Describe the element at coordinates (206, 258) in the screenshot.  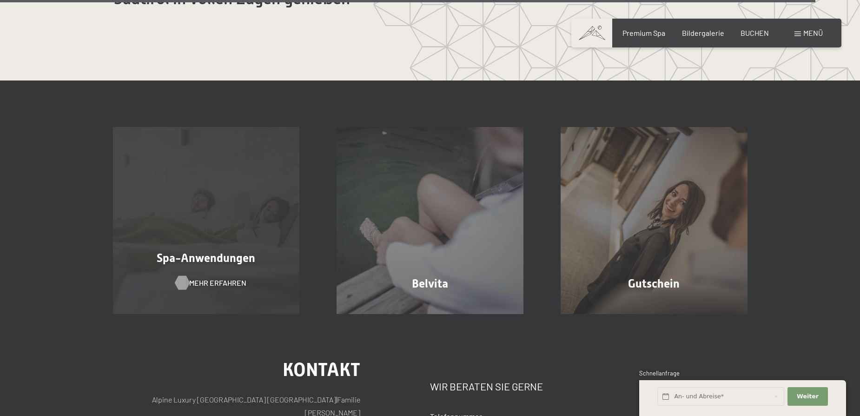
I see `span: Spa-Anwendungen` at that location.